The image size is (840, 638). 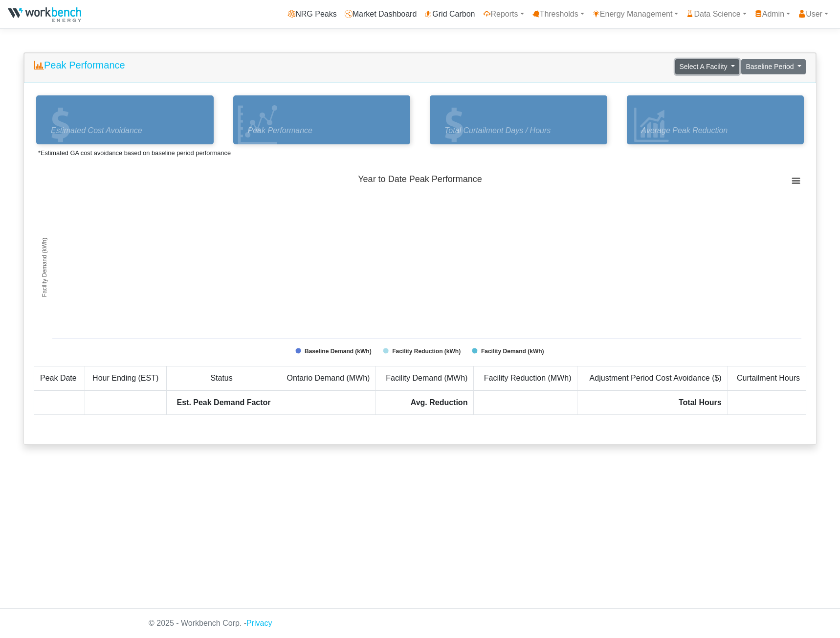 What do you see at coordinates (80, 65) in the screenshot?
I see `h5: Peak Performance` at bounding box center [80, 65].